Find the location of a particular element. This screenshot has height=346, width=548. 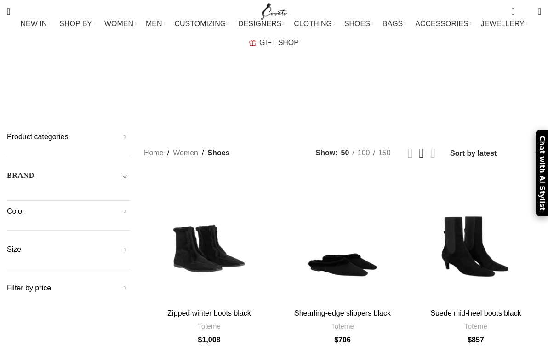

a: Grid view 2 is located at coordinates (410, 153).